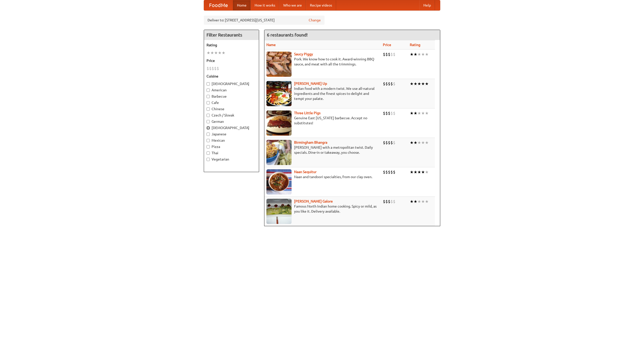 Image resolution: width=644 pixels, height=356 pixels. What do you see at coordinates (232, 35) in the screenshot?
I see `h4: Filter Restaurants` at bounding box center [232, 35].